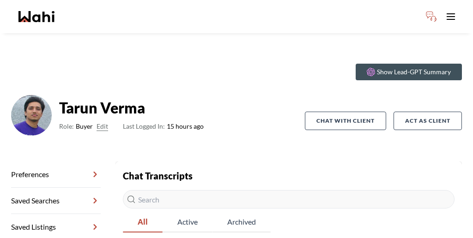 The image size is (473, 238). Describe the element at coordinates (67, 127) in the screenshot. I see `span: Role:` at that location.